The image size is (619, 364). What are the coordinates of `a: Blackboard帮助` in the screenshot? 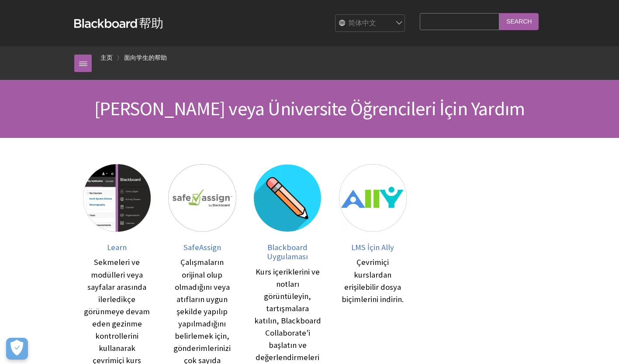 It's located at (119, 23).